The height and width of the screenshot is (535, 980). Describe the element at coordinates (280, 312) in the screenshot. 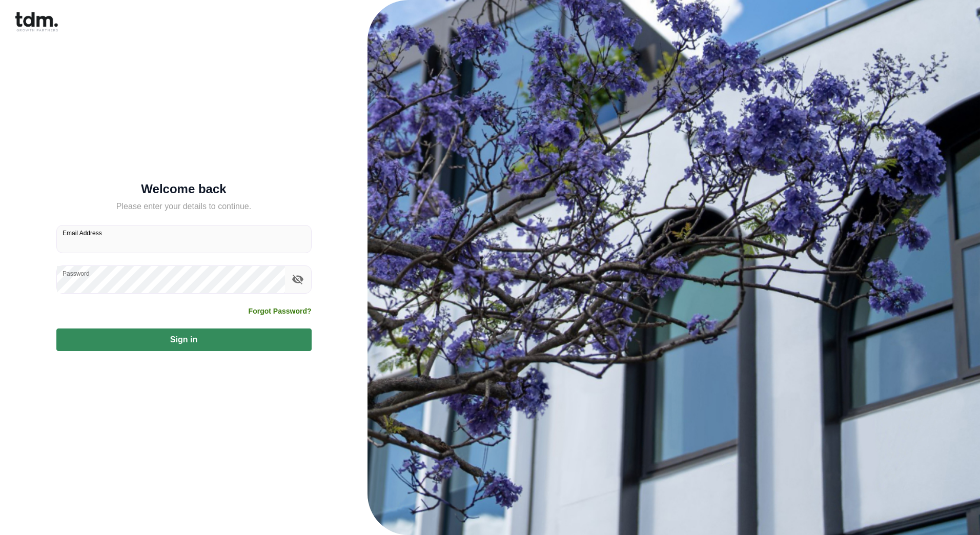

I see `a: Forgot Password?` at that location.